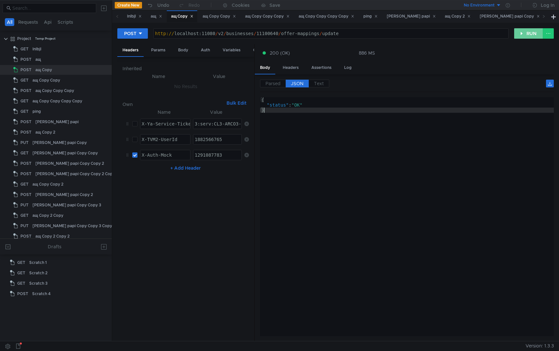 The height and width of the screenshot is (351, 559). What do you see at coordinates (321, 68) in the screenshot?
I see `div: Assertions` at bounding box center [321, 68].